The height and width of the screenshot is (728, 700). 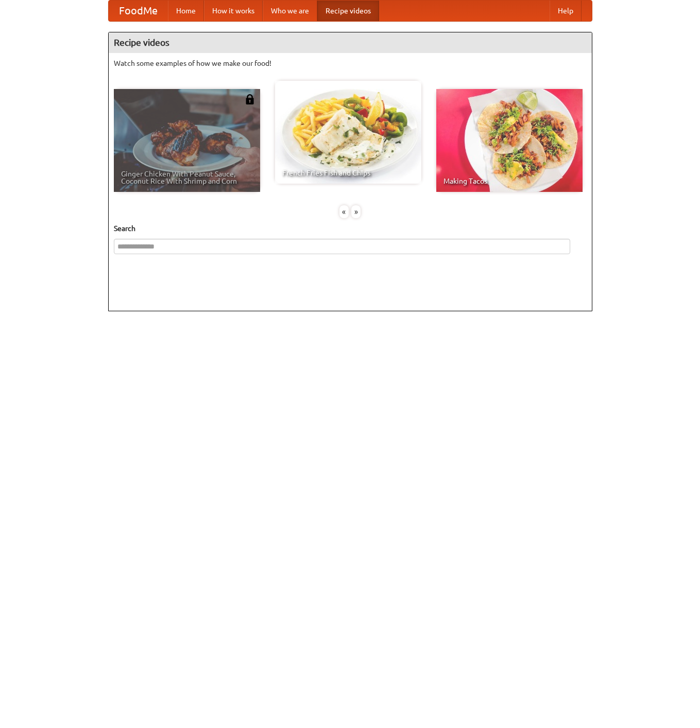 I want to click on img: 483408.png, so click(x=250, y=99).